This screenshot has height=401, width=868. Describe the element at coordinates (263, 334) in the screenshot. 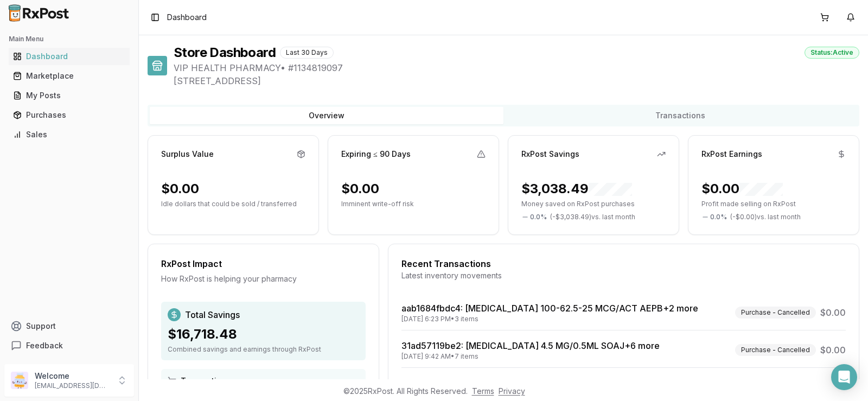

I see `div: $16,718.48` at that location.